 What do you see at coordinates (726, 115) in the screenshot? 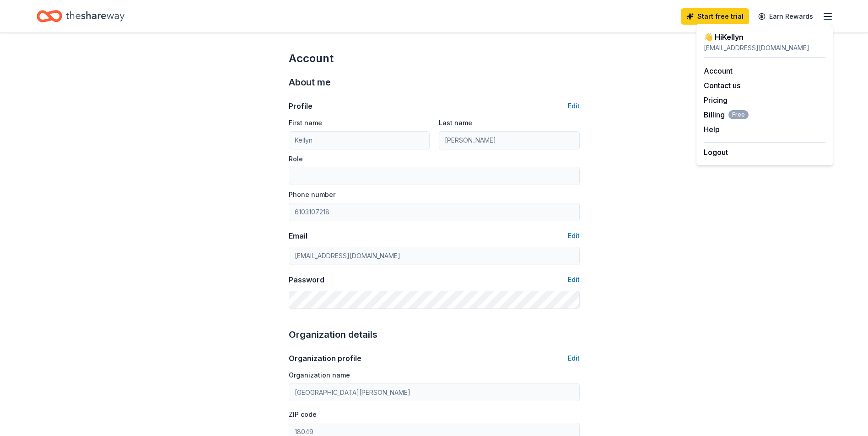
I see `button: BillingFree` at bounding box center [726, 115].